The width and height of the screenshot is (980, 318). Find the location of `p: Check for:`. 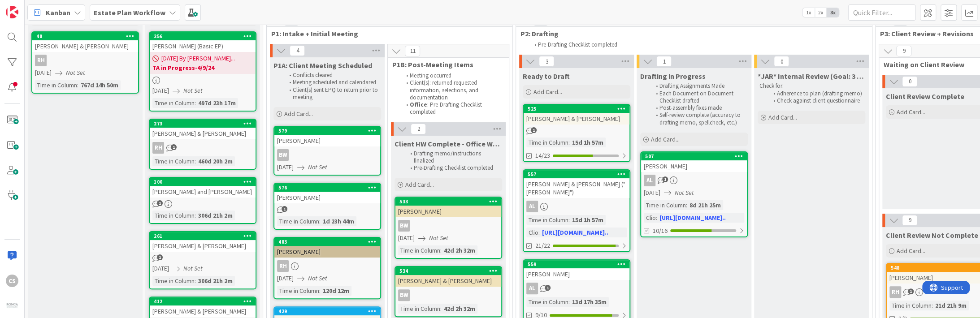

p: Check for: is located at coordinates (812, 86).